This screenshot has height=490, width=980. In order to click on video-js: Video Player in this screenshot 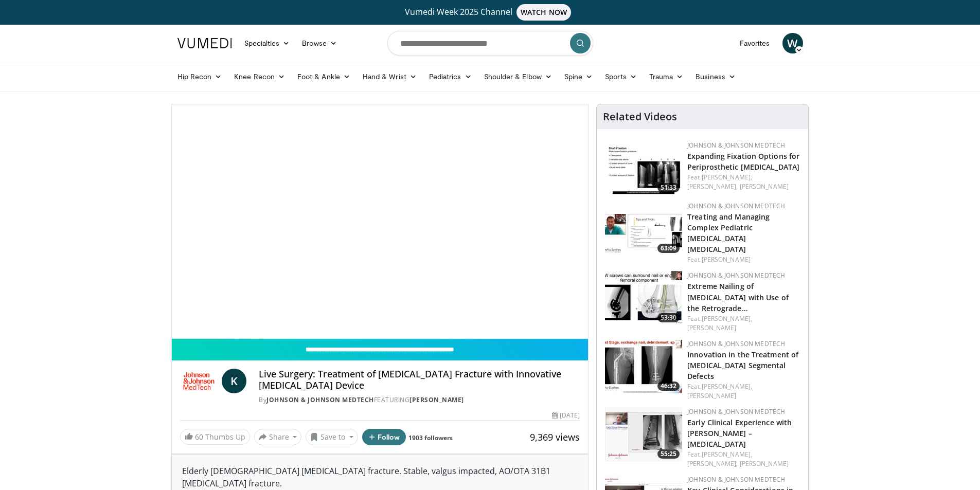, I will do `click(380, 221)`.